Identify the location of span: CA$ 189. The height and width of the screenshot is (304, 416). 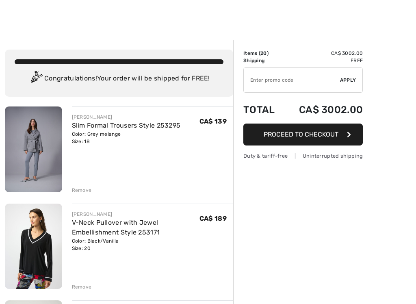
(213, 218).